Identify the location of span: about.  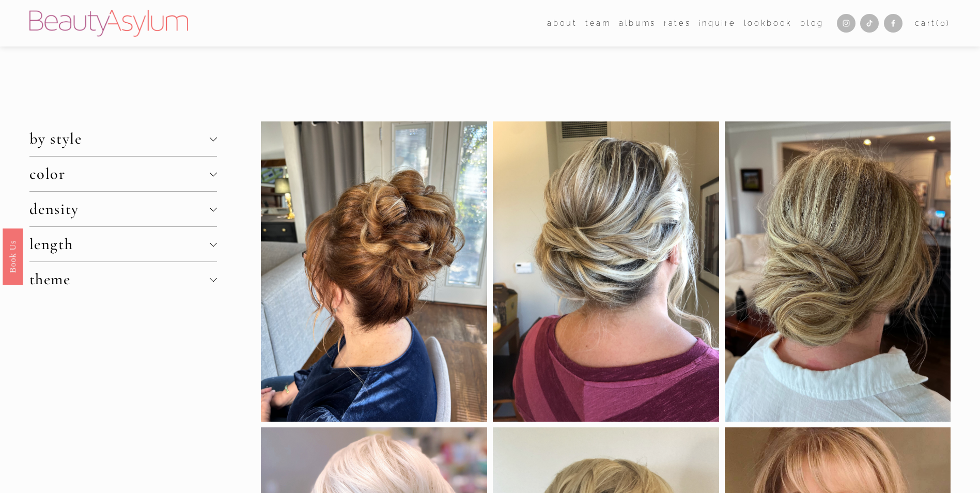
(562, 23).